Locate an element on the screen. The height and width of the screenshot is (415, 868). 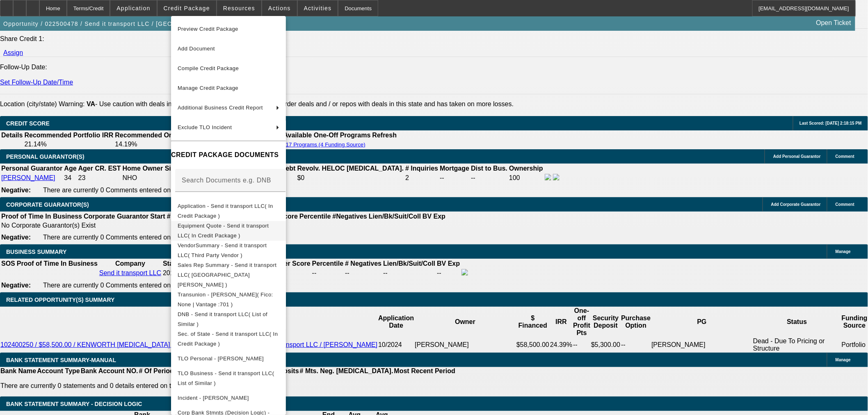
button: Transunion - Darnell, Josh( Fico: None | Vantage :701 ) is located at coordinates (229, 299).